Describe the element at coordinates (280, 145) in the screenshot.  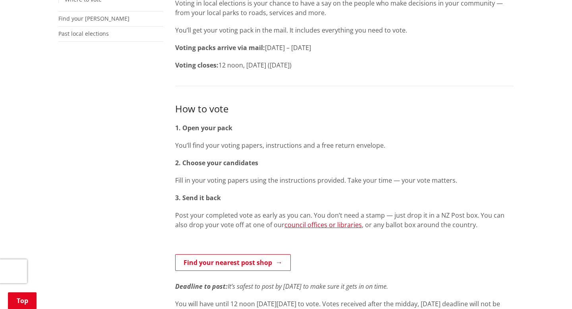
I see `span: You’ll find your voting papers, instructions and a free return envelope.` at that location.